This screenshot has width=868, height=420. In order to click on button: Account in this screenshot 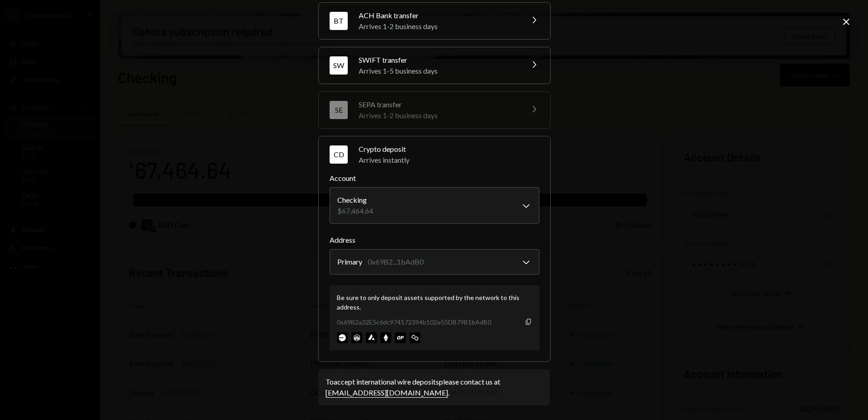, I will do `click(434, 205)`.